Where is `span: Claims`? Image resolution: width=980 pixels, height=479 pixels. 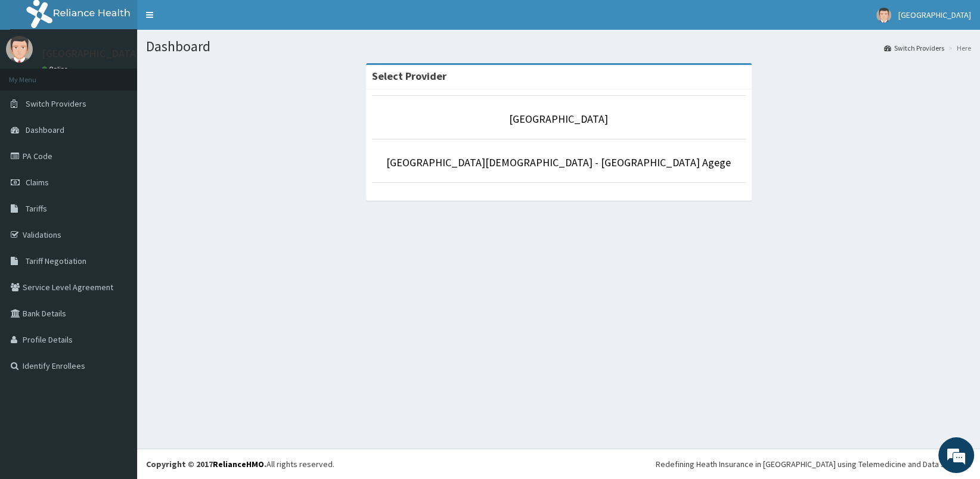 span: Claims is located at coordinates (37, 182).